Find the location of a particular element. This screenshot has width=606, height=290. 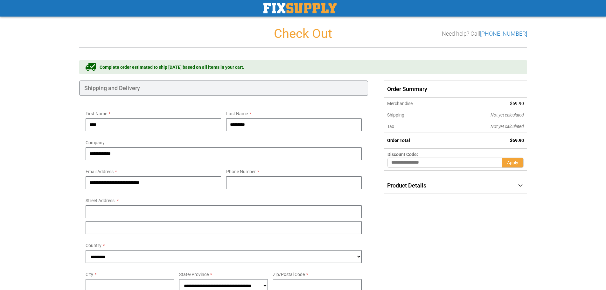

span: Street Address is located at coordinates (100, 200).